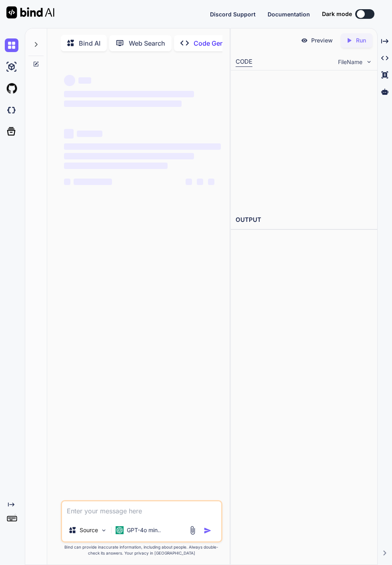 The height and width of the screenshot is (565, 392). Describe the element at coordinates (304, 41) in the screenshot. I see `img: preview` at that location.